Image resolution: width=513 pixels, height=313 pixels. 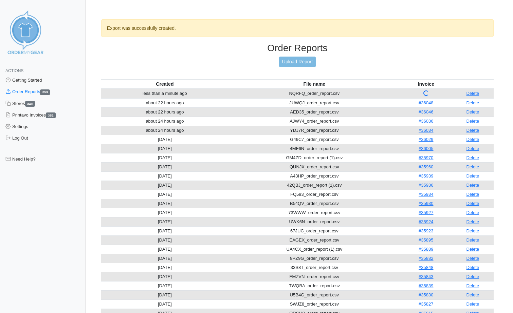 I want to click on a: #36005, so click(x=425, y=149).